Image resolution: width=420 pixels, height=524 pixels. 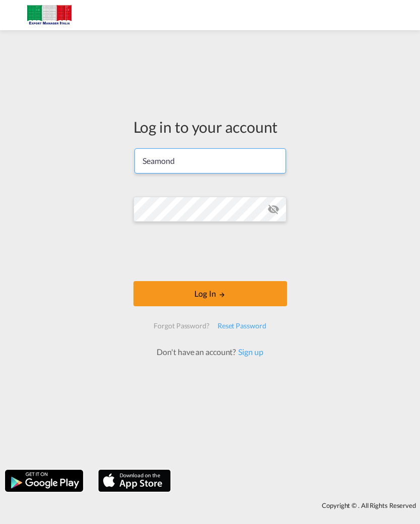 I want to click on img: apple.png, so click(x=134, y=481).